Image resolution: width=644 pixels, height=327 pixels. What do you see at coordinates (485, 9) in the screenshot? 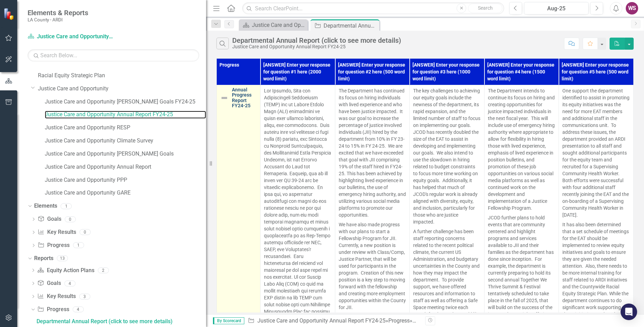
I see `button: Search` at bounding box center [485, 9].